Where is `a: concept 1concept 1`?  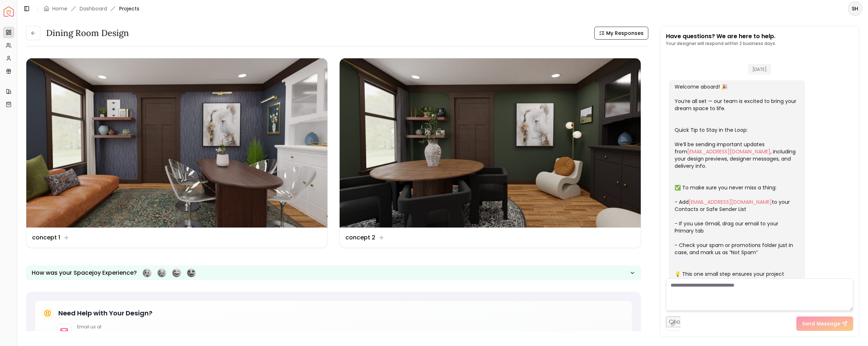
a: concept 1concept 1 is located at coordinates (177, 153).